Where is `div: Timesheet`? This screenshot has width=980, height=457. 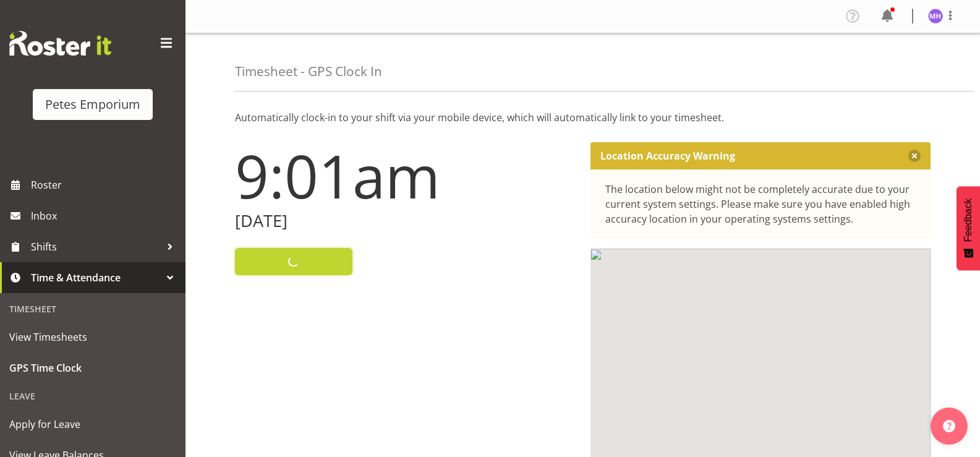 div: Timesheet is located at coordinates (92, 308).